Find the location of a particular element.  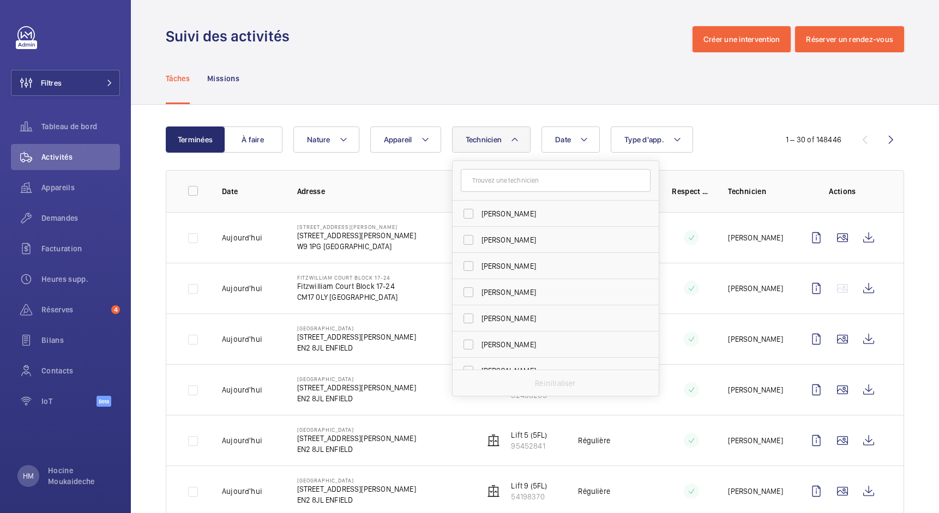

span: Activités is located at coordinates (81, 157).